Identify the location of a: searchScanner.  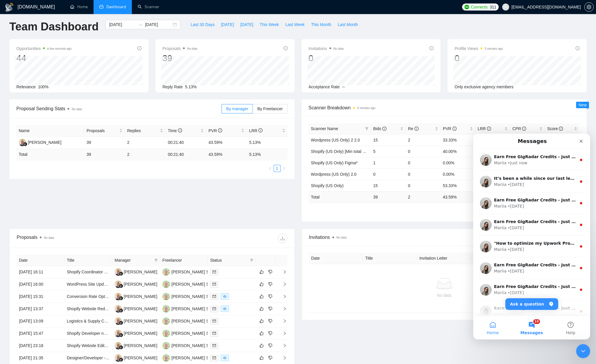
(149, 7).